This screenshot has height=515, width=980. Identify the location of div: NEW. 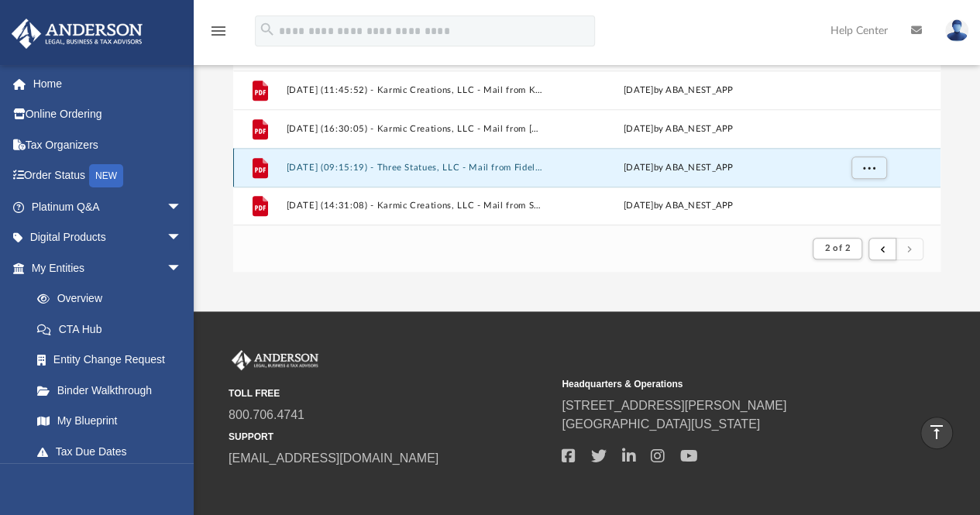
(106, 176).